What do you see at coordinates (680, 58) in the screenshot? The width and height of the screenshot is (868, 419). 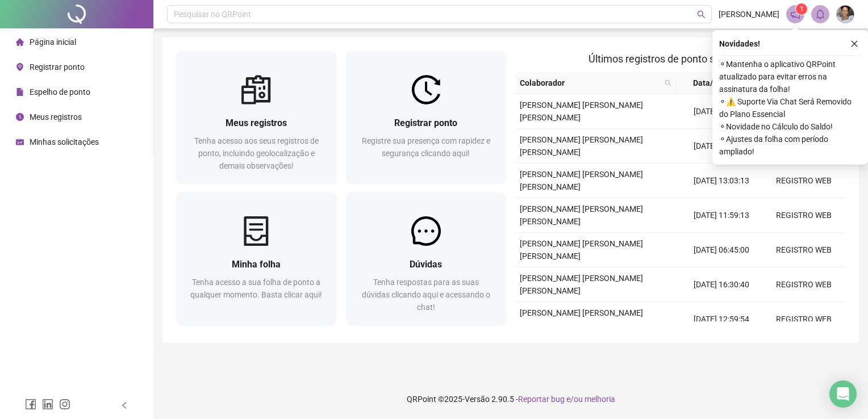 I see `span: Últimos registros de ponto sincronizados` at bounding box center [680, 58].